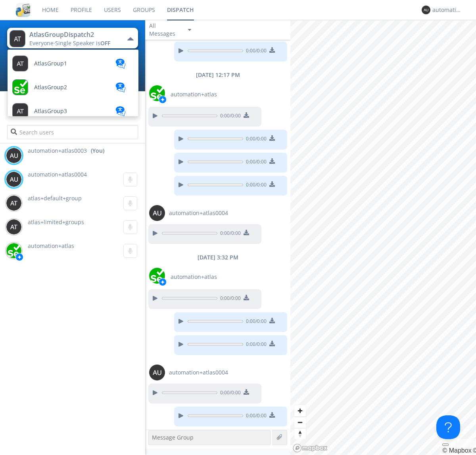 The width and height of the screenshot is (476, 455). I want to click on span: atlas+limited+groups, so click(56, 221).